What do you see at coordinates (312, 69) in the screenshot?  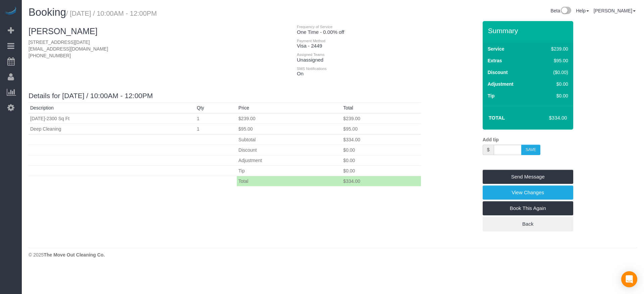 I see `small: SMS Notifications` at bounding box center [312, 69].